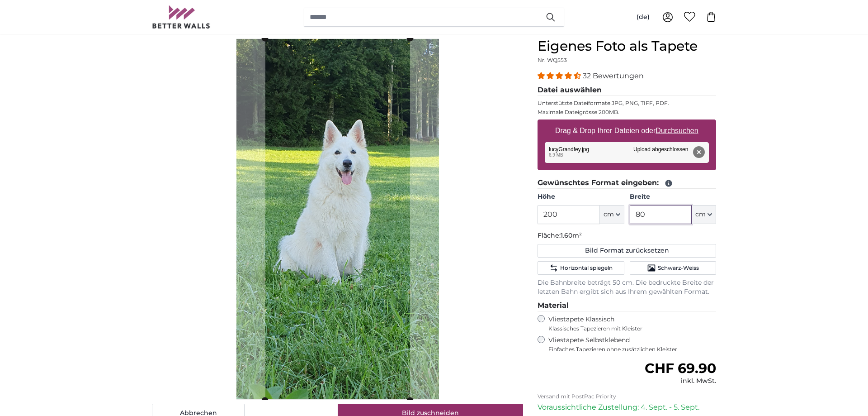 The height and width of the screenshot is (416, 868). Describe the element at coordinates (673, 268) in the screenshot. I see `button: Schwarz-Weiss` at that location.